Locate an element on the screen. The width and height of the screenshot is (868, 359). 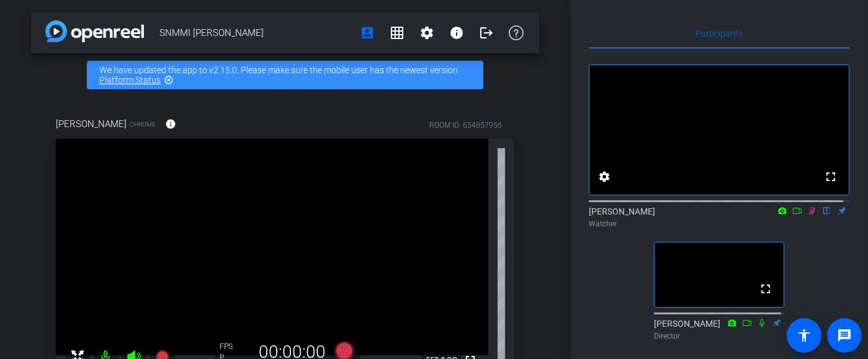
span: Chrome is located at coordinates (143, 124).